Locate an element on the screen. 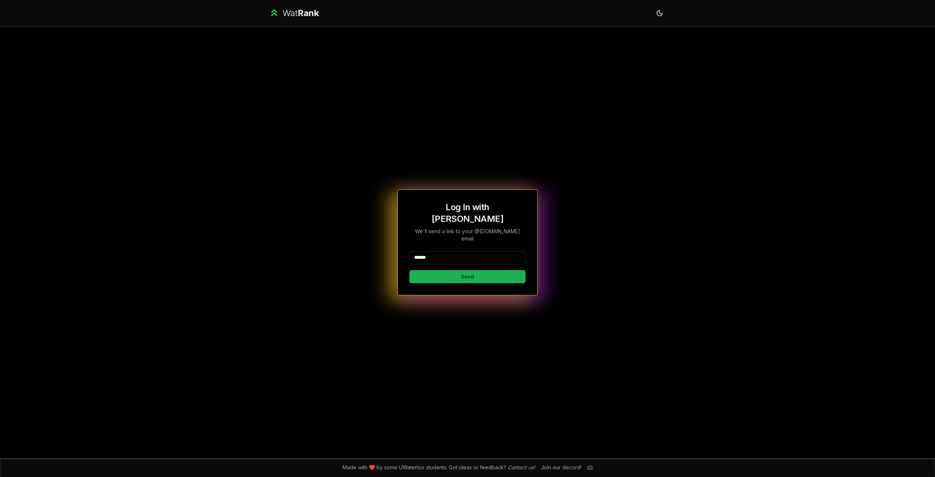  div: Join our discord! is located at coordinates (561, 467).